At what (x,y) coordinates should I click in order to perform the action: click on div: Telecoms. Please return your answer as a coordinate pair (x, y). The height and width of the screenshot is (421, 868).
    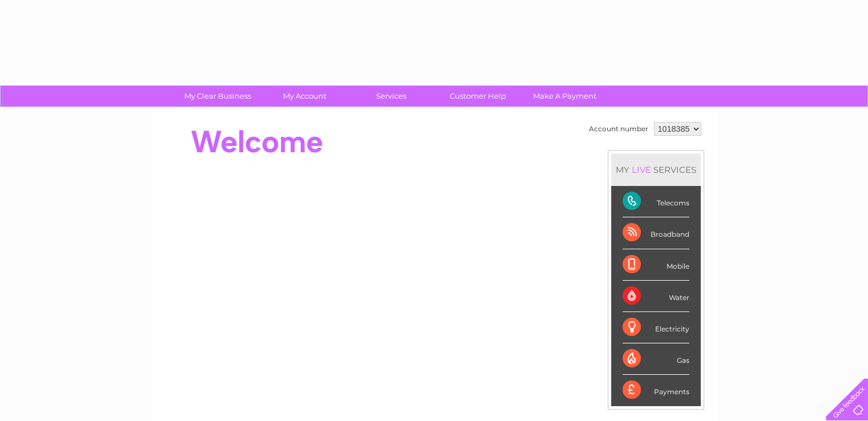
    Looking at the image, I should click on (655, 201).